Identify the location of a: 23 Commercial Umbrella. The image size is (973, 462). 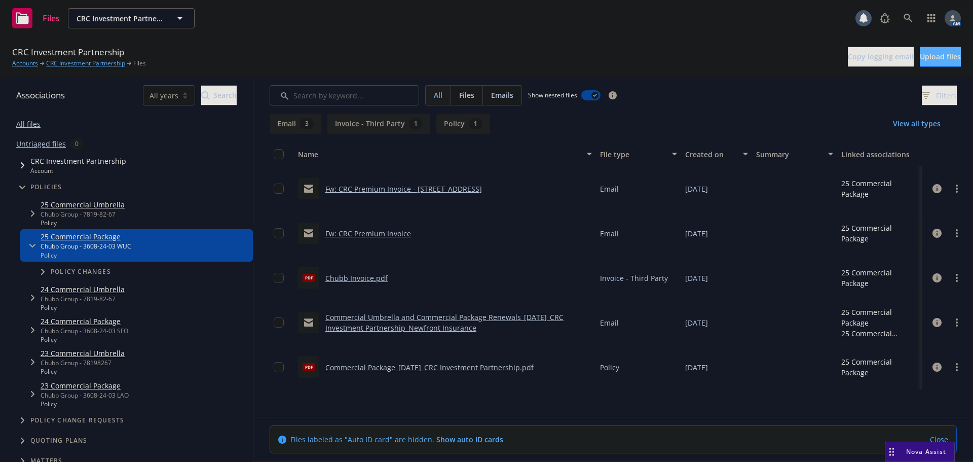
(83, 353).